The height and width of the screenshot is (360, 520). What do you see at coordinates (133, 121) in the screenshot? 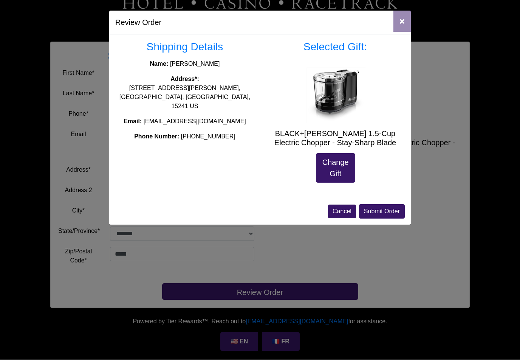
I see `strong: Email:` at bounding box center [133, 121].